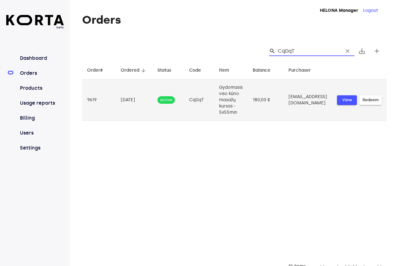 The height and width of the screenshot is (266, 393). Describe the element at coordinates (231, 100) in the screenshot. I see `td: Gydomasis viso kūno masažų kursas - 5x55min` at that location.